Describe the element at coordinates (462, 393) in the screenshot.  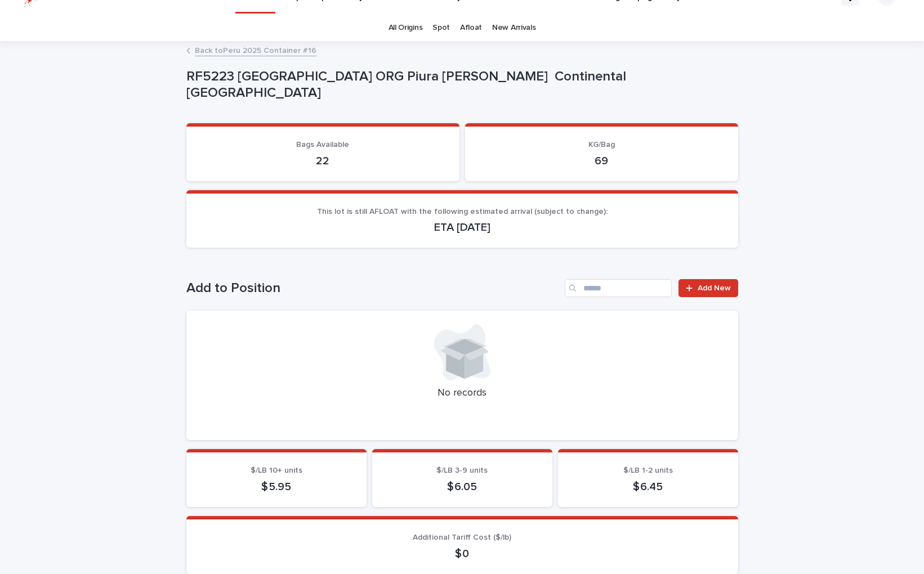
I see `p: No records` at that location.